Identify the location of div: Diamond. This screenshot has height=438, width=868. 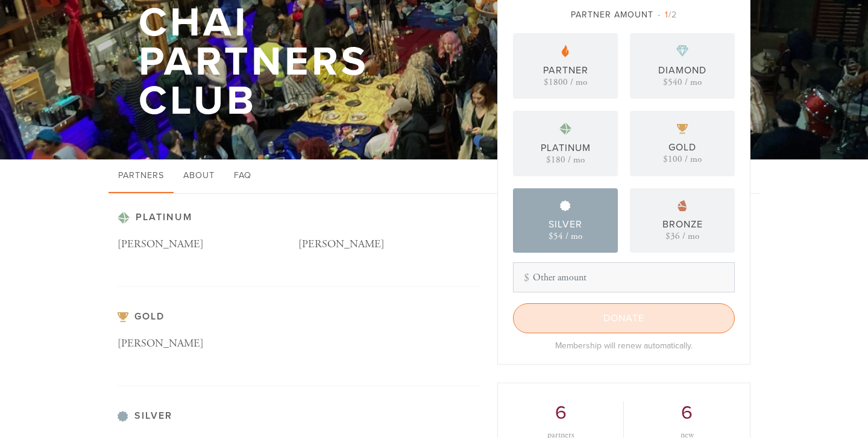
(682, 70).